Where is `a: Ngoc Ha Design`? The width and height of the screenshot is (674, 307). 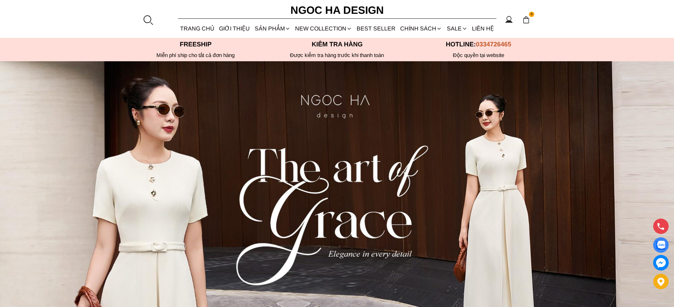 a: Ngoc Ha Design is located at coordinates (337, 10).